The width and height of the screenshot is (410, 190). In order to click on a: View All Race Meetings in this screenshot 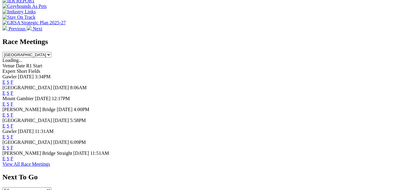, I will do `click(26, 164)`.